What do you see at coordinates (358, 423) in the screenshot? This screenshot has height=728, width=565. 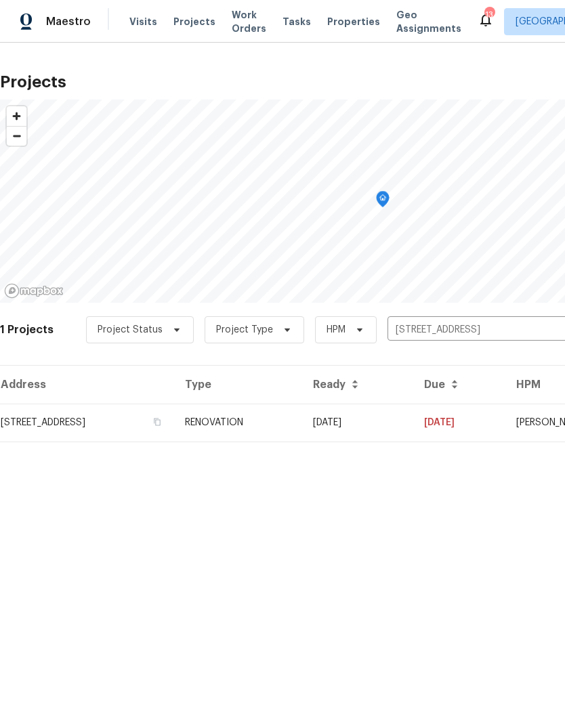 I see `td: Acq COE 2025-04-14T00:00:00.000Z` at bounding box center [358, 423].